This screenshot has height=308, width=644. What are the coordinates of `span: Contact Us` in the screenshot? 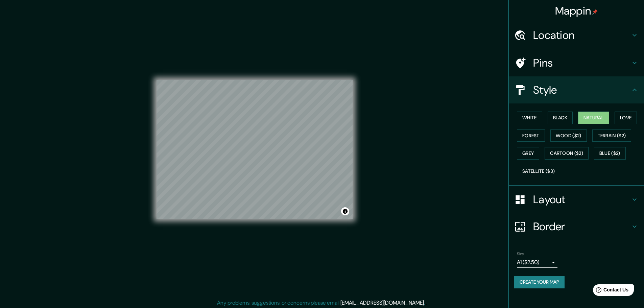 It's located at (32, 8).